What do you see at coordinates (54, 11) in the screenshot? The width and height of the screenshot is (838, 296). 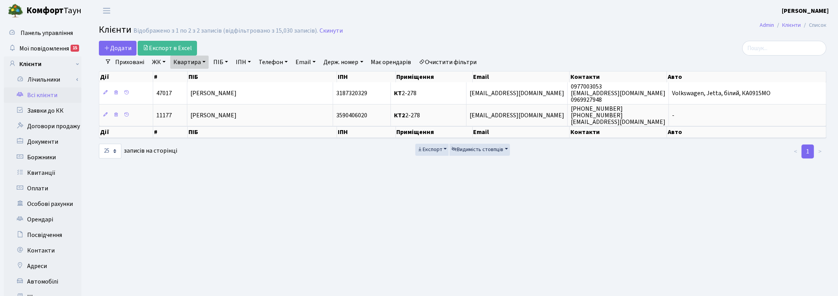 I see `span: Таун` at bounding box center [54, 11].